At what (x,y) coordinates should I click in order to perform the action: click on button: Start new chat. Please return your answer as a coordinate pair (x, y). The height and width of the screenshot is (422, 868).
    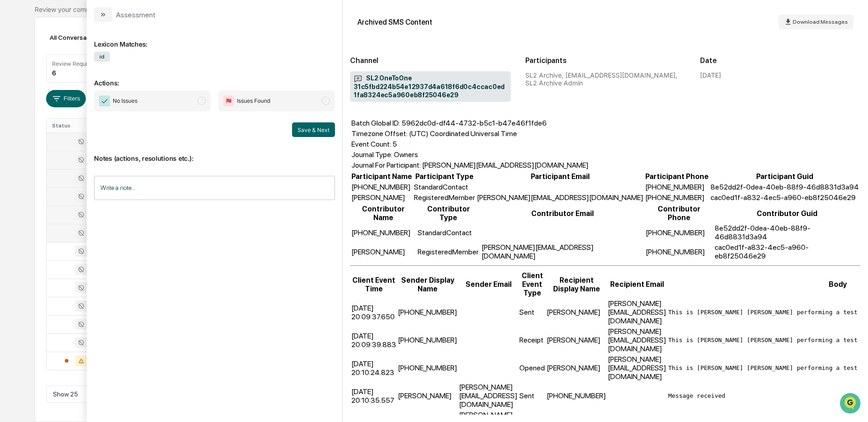
    Looking at the image, I should click on (160, 78).